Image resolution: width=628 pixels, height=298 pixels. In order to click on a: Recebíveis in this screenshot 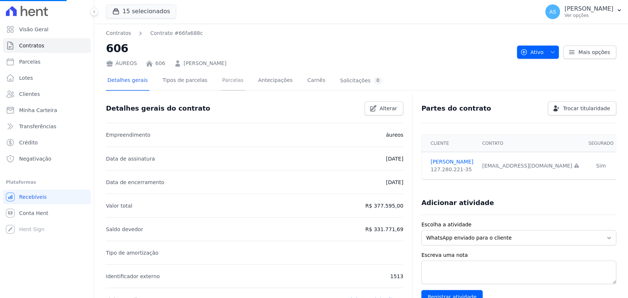, I will do `click(47, 197)`.